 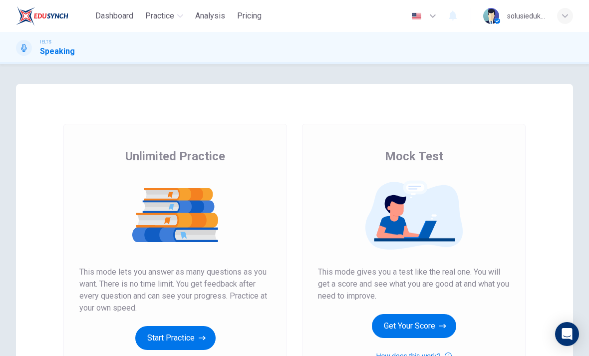 I want to click on button: Start Practice, so click(x=175, y=338).